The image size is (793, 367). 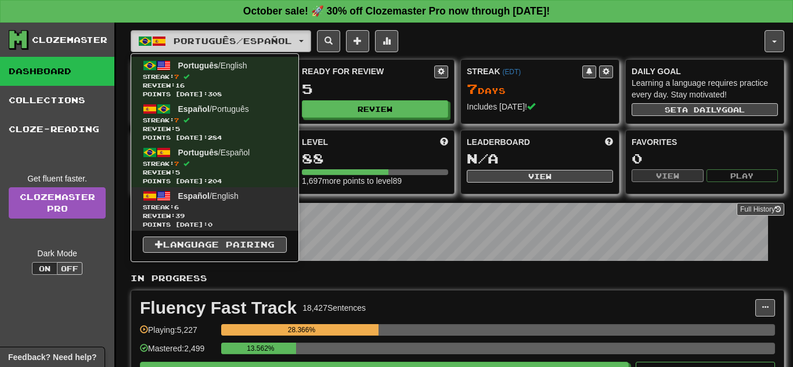 I want to click on span: Review: 16, so click(x=215, y=85).